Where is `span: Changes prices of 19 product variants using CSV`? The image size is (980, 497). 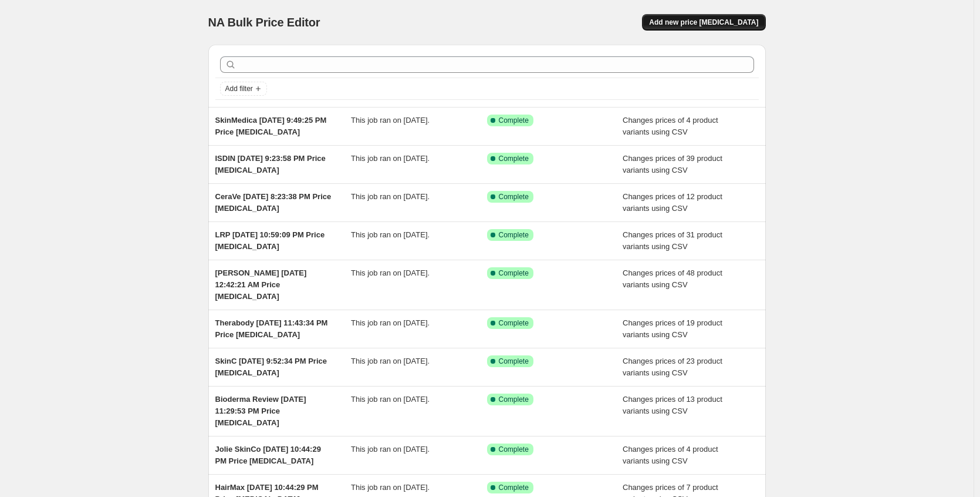 span: Changes prices of 19 product variants using CSV is located at coordinates (672, 328).